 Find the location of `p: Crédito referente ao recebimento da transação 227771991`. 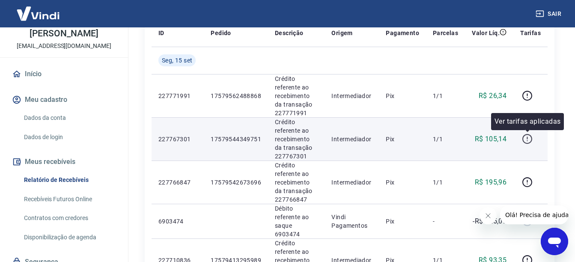

p: Crédito referente ao recebimento da transação 227771991 is located at coordinates (296, 96).